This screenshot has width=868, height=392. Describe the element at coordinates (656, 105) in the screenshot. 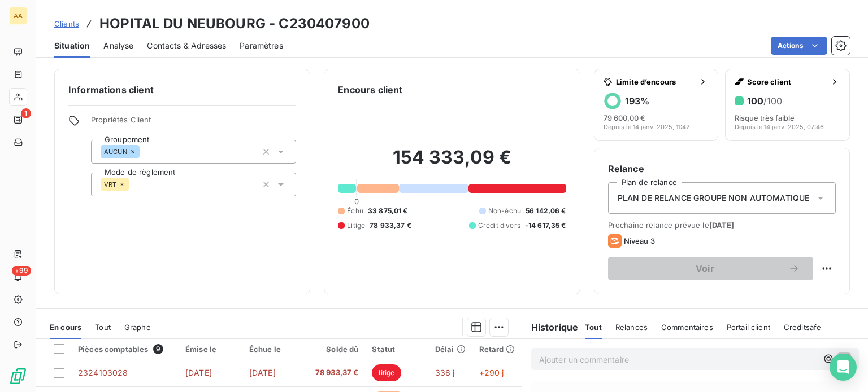

I see `button: Limite d’encours193%79 600,00 €Depuis le 14 janv. 2025, 11:42` at that location.